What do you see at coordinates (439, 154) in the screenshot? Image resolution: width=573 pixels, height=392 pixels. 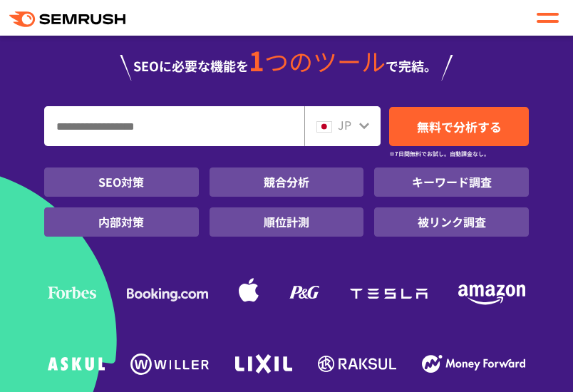 I see `small: ※7日間無料でお試し。自動課金なし。` at bounding box center [439, 154].